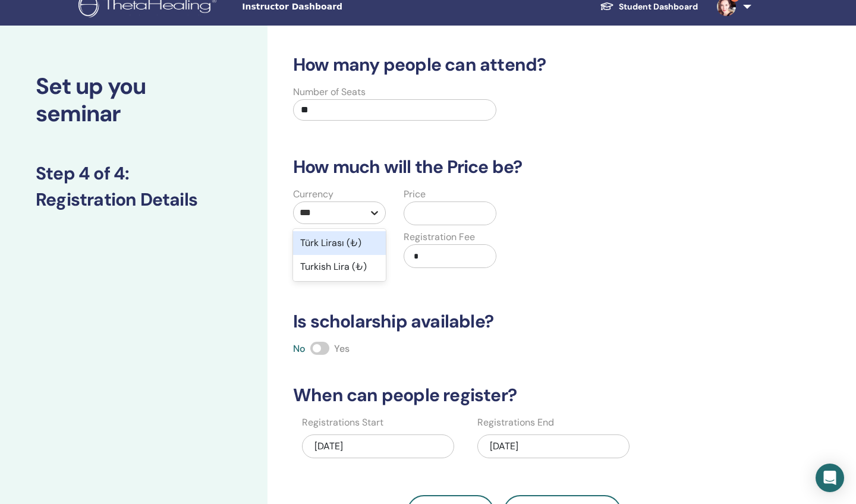 The width and height of the screenshot is (856, 504). What do you see at coordinates (134, 174) in the screenshot?
I see `h3: Step 4 of 4 :` at bounding box center [134, 174].